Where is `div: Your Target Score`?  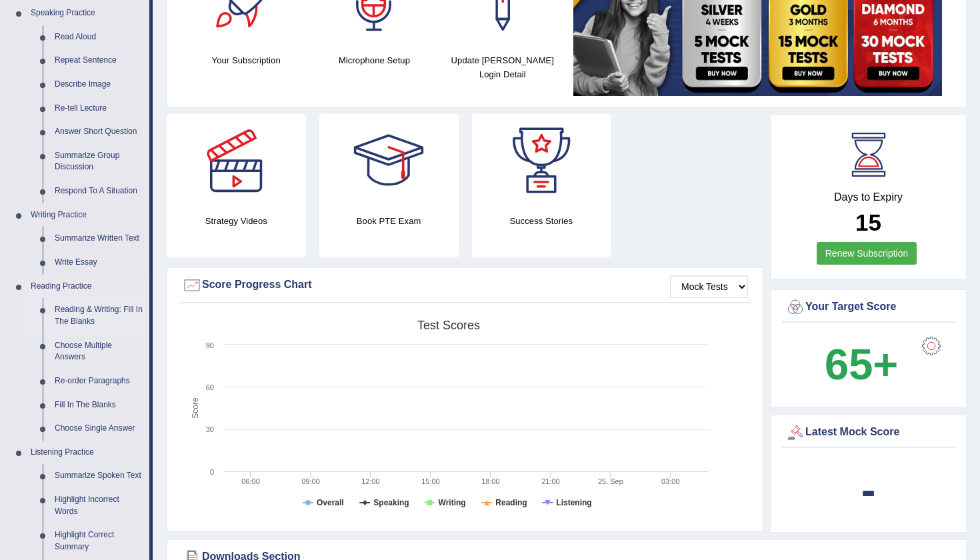
div: Your Target Score is located at coordinates (868, 307).